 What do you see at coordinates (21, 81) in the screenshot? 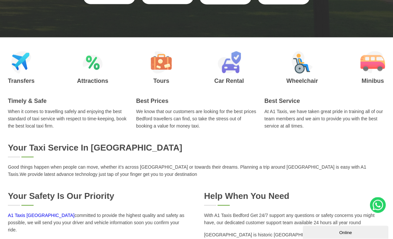
I see `h3: Transfers` at bounding box center [21, 81].